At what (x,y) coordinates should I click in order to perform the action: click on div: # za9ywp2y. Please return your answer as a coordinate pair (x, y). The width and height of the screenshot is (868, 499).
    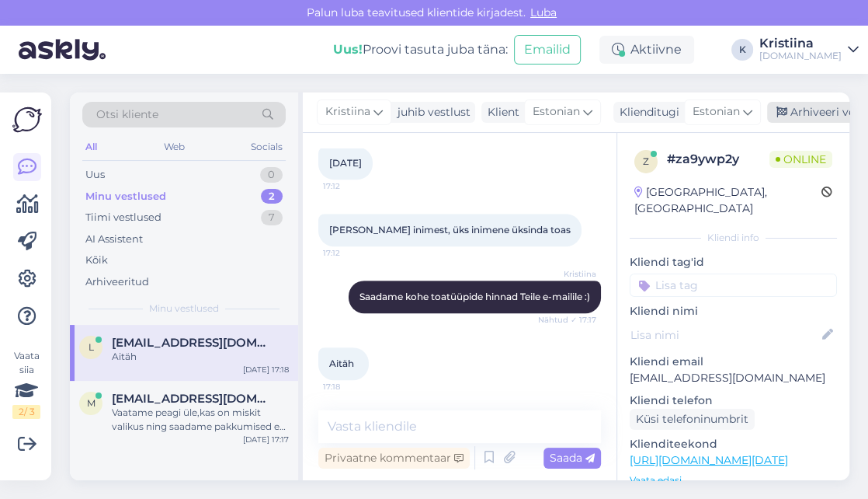
    Looking at the image, I should click on (718, 160).